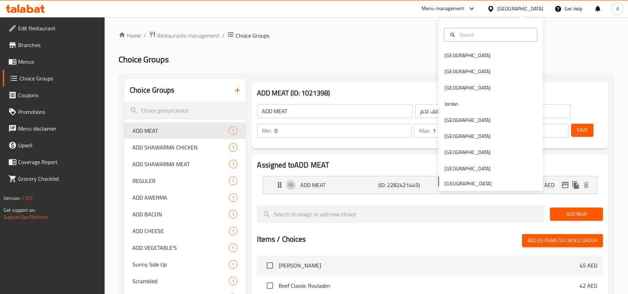 This screenshot has width=628, height=294. What do you see at coordinates (59, 112) in the screenshot?
I see `span: Promotions` at bounding box center [59, 112].